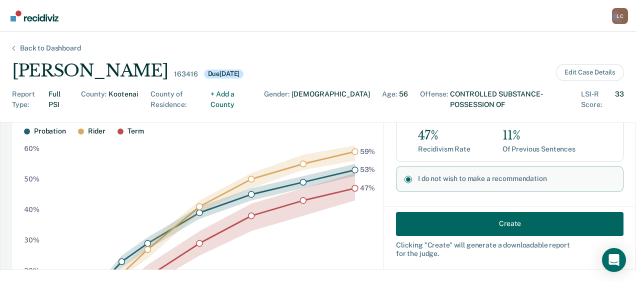  What do you see at coordinates (368, 188) in the screenshot?
I see `text: 47%` at bounding box center [368, 188].